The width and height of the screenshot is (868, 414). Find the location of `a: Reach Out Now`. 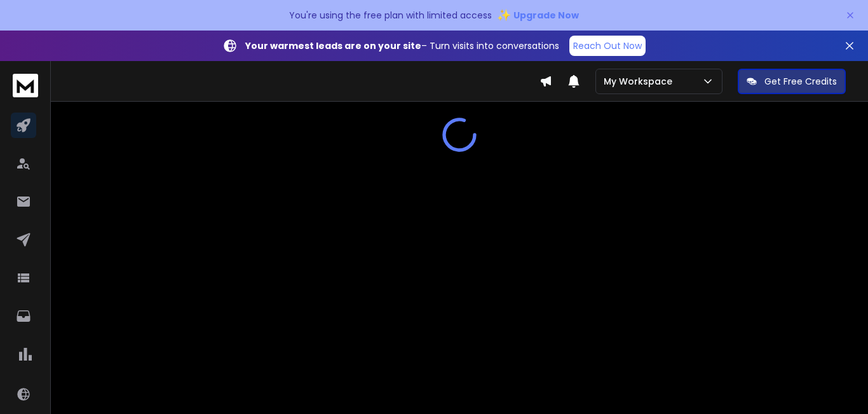

a: Reach Out Now is located at coordinates (607, 46).